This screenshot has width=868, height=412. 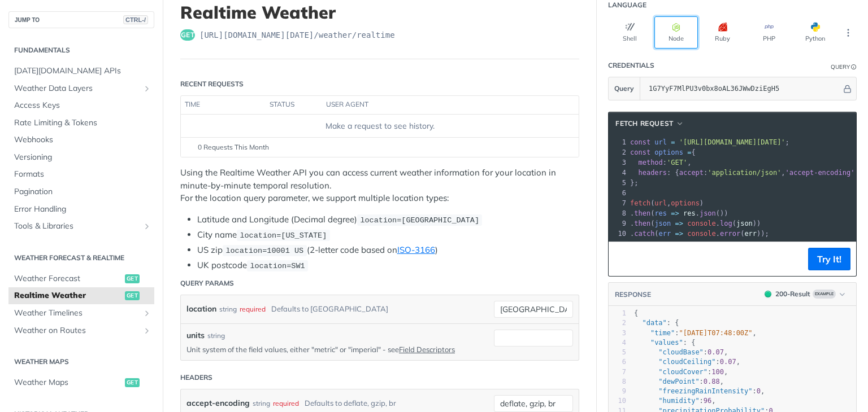 What do you see at coordinates (618, 234) in the screenshot?
I see `div: 10` at bounding box center [618, 234].